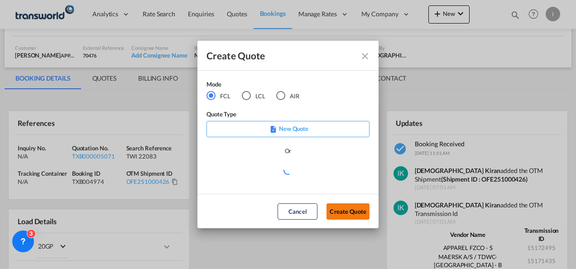  Describe the element at coordinates (288, 115) in the screenshot. I see `div: Quote Type` at that location.